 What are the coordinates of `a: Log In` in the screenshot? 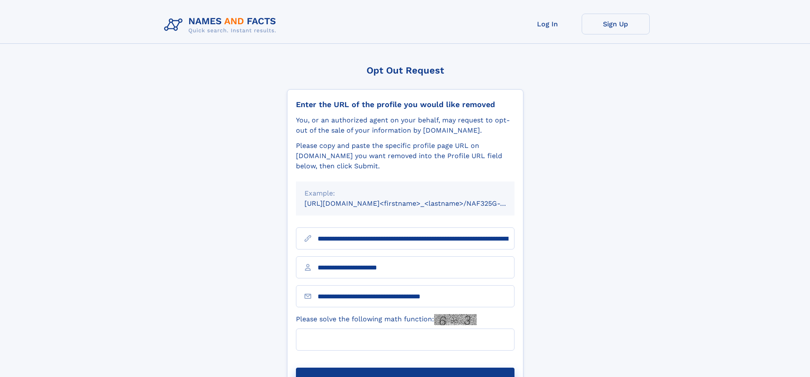 It's located at (548, 24).